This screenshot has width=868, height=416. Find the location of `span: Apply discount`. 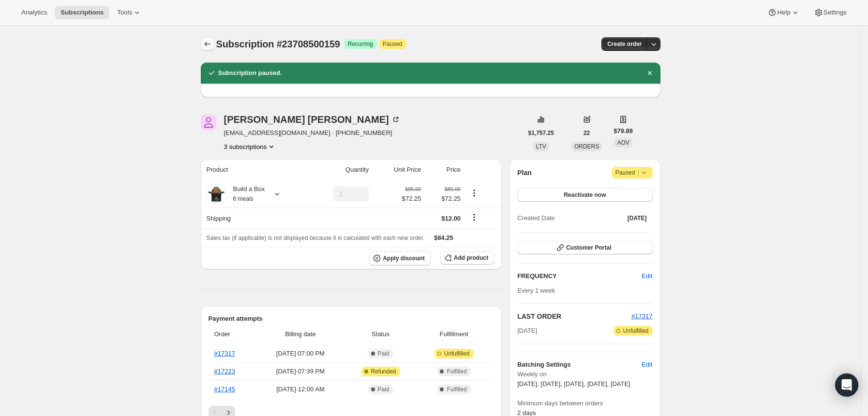

span: Apply discount is located at coordinates (404, 258).